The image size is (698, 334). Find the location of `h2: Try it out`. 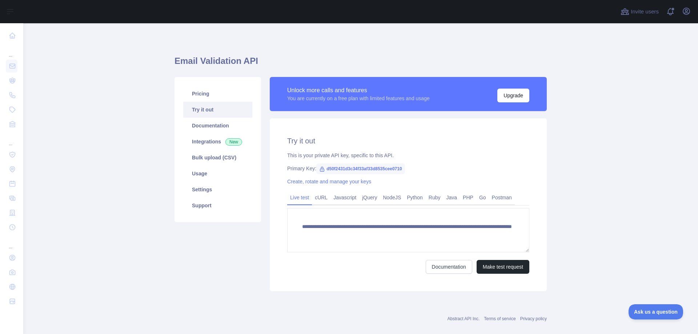

h2: Try it out is located at coordinates (408, 141).